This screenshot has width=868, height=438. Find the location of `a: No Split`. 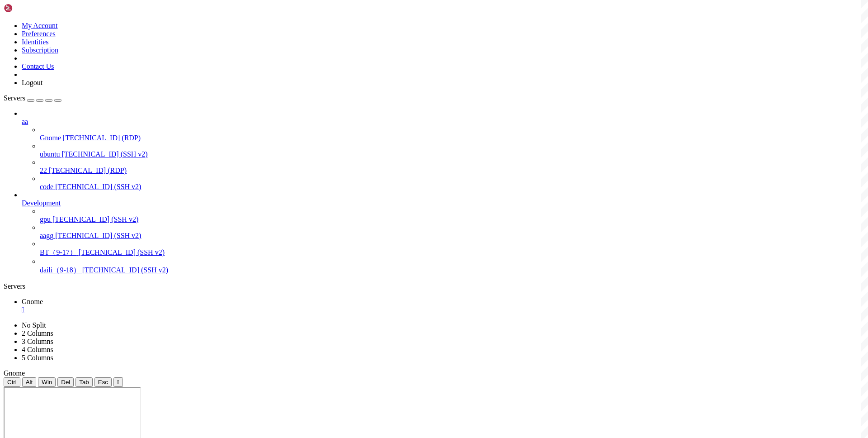

a: No Split is located at coordinates (34, 325).